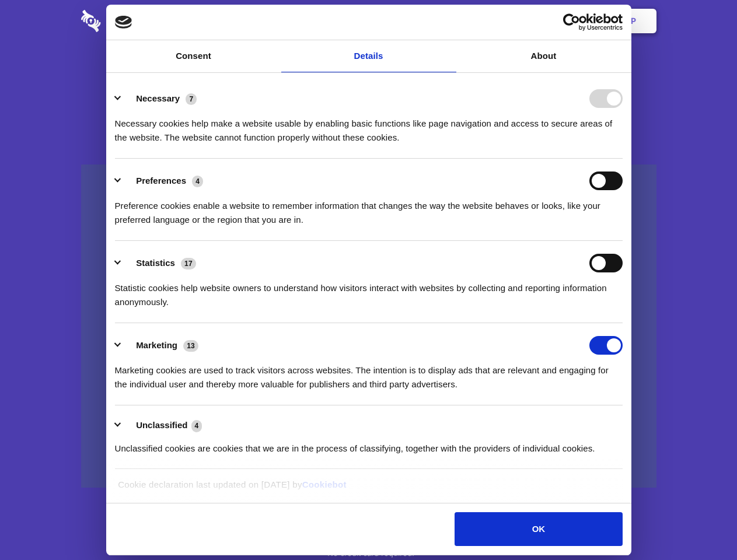 The height and width of the screenshot is (560, 737). Describe the element at coordinates (189, 264) in the screenshot. I see `span: 17` at that location.